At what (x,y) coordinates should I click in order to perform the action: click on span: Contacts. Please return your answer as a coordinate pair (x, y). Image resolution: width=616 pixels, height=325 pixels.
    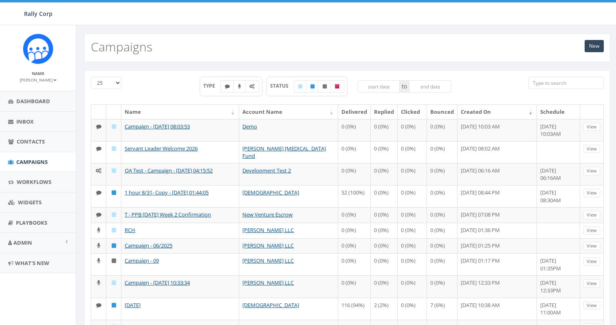
    Looking at the image, I should click on (31, 141).